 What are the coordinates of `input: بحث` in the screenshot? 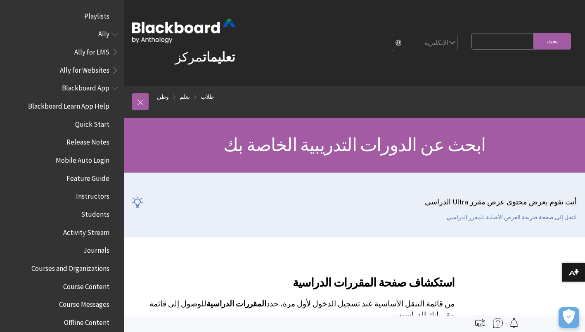 It's located at (553, 41).